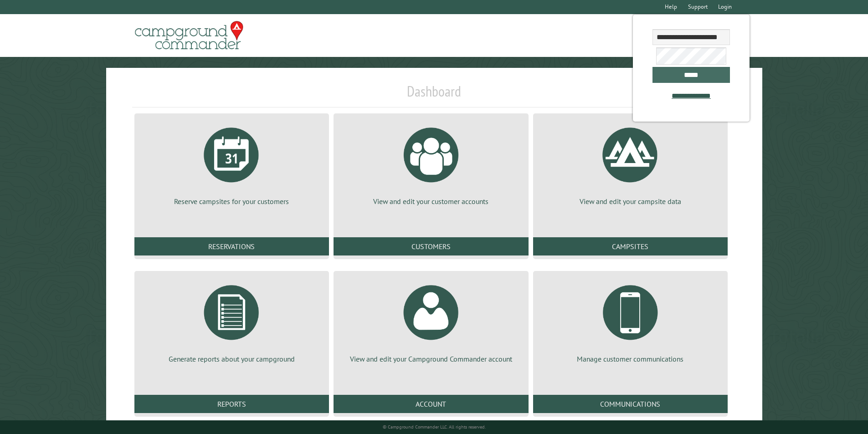 The width and height of the screenshot is (868, 434). What do you see at coordinates (431, 404) in the screenshot?
I see `a: Account` at bounding box center [431, 404].